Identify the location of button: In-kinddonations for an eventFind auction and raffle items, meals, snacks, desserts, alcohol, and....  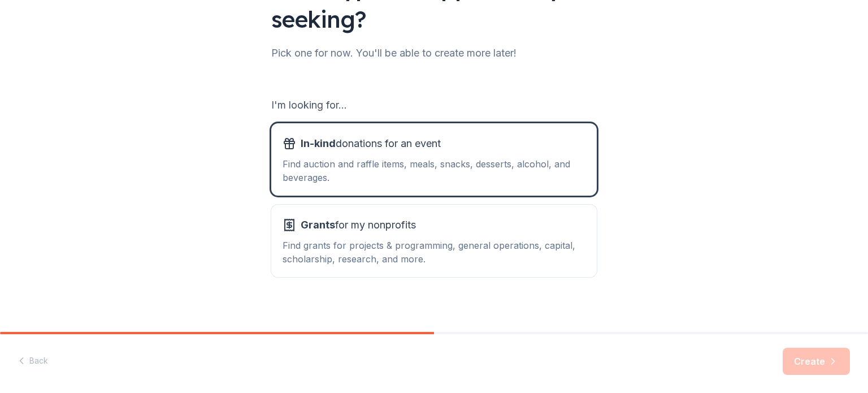
(434, 159).